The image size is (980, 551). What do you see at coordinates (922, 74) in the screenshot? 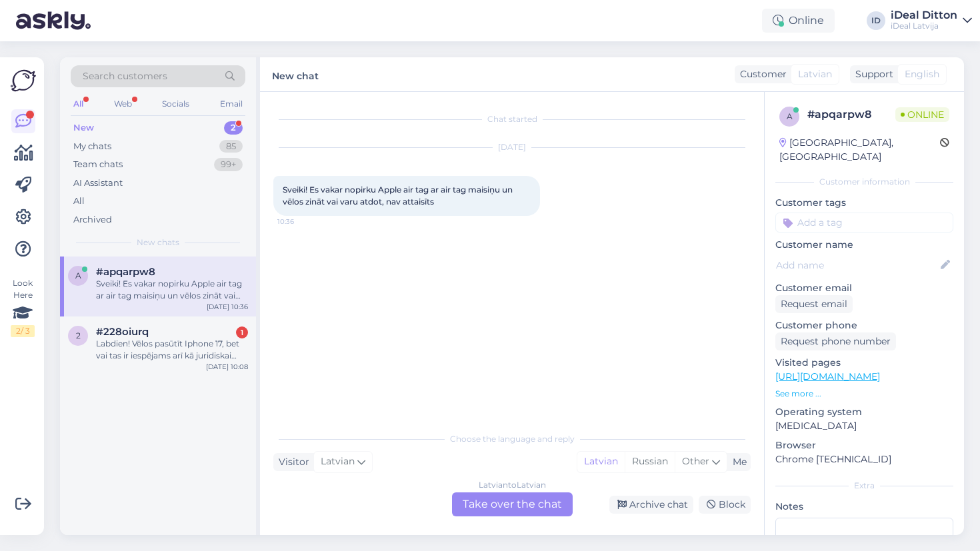
I see `span: English` at bounding box center [922, 74].